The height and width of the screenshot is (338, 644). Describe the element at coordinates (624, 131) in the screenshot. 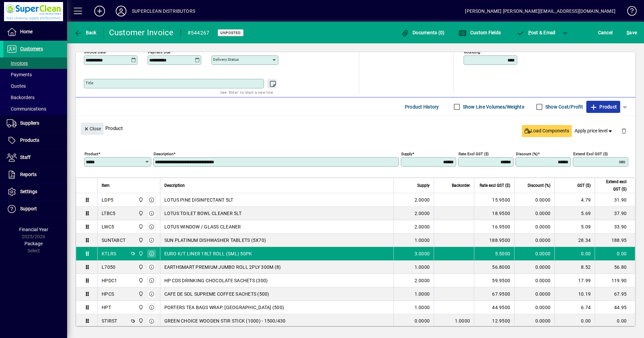

I see `button: Delete` at that location.